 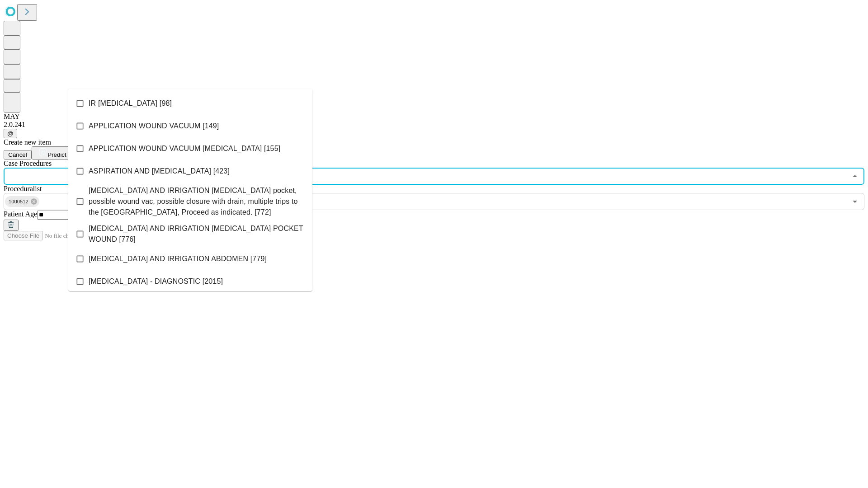 What do you see at coordinates (434, 125) in the screenshot?
I see `div: 2.0.241` at bounding box center [434, 125].